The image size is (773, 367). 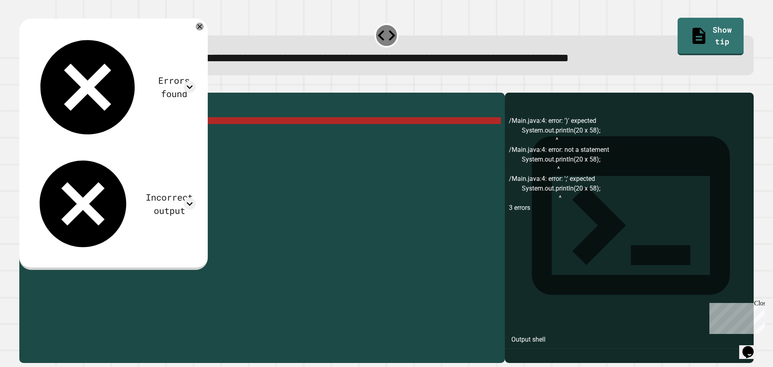 I want to click on div: Incorrect output, so click(x=169, y=204).